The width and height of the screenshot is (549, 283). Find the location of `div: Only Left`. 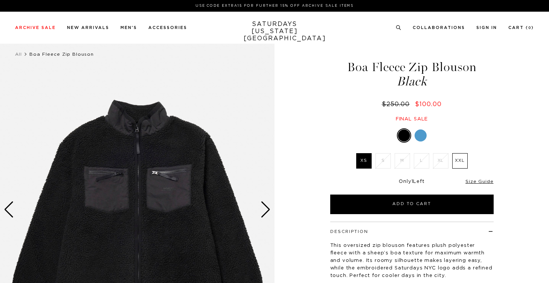

div: Only Left is located at coordinates (412, 182).